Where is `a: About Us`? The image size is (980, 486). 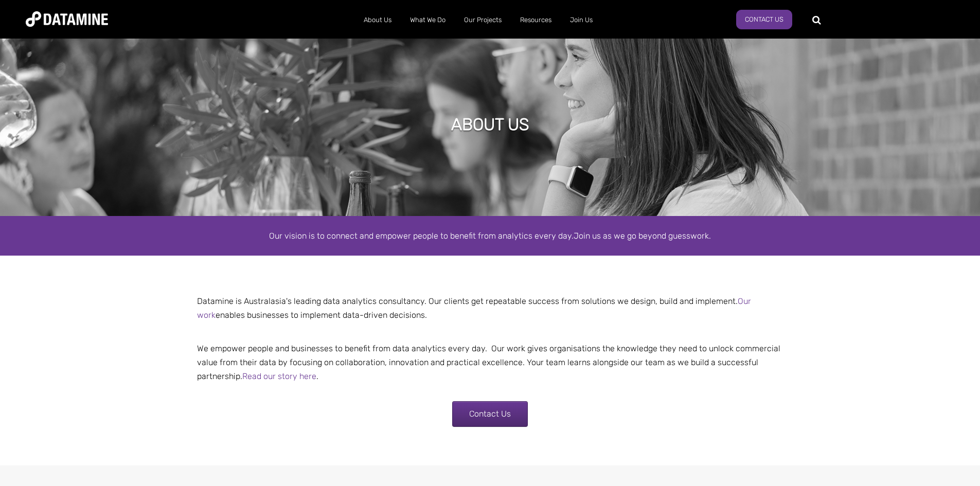 a: About Us is located at coordinates (378, 20).